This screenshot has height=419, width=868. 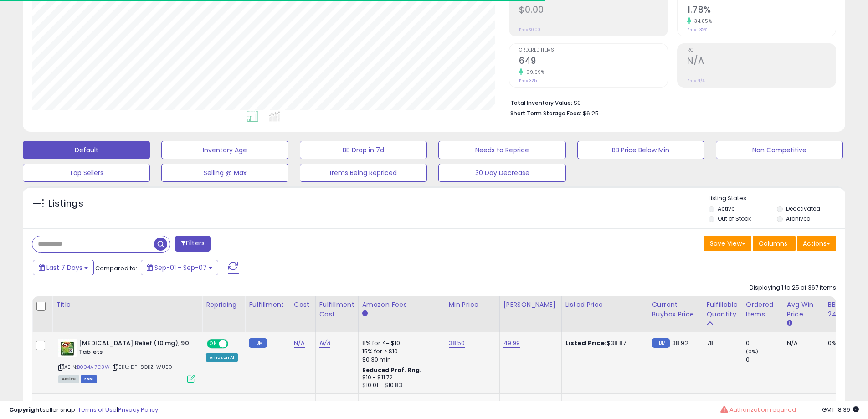 What do you see at coordinates (400, 359) in the screenshot?
I see `div: $0.30 min` at bounding box center [400, 359].